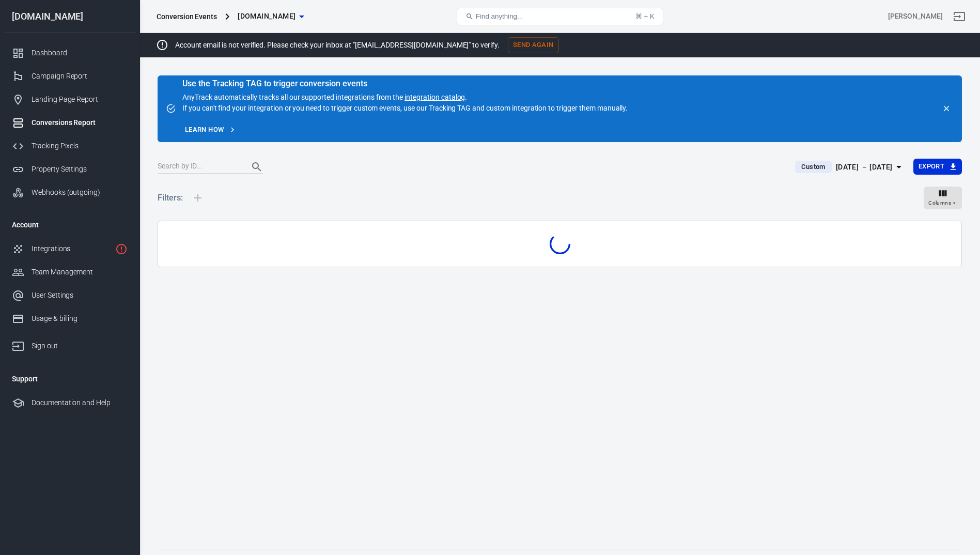 The image size is (980, 555). What do you see at coordinates (560, 17) in the screenshot?
I see `button: Find anything...⌘ + K` at bounding box center [560, 17].